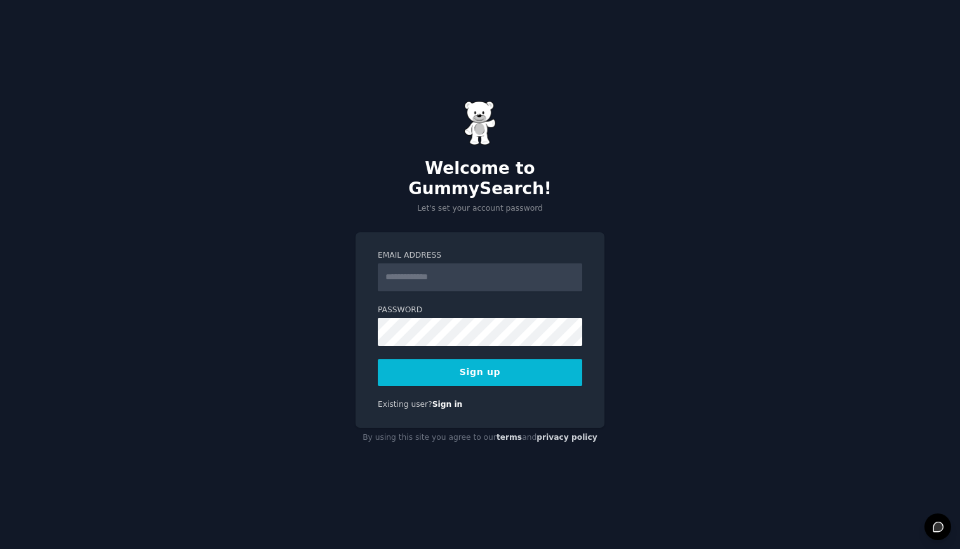 The height and width of the screenshot is (549, 960). Describe the element at coordinates (405, 404) in the screenshot. I see `span: Existing user?` at that location.